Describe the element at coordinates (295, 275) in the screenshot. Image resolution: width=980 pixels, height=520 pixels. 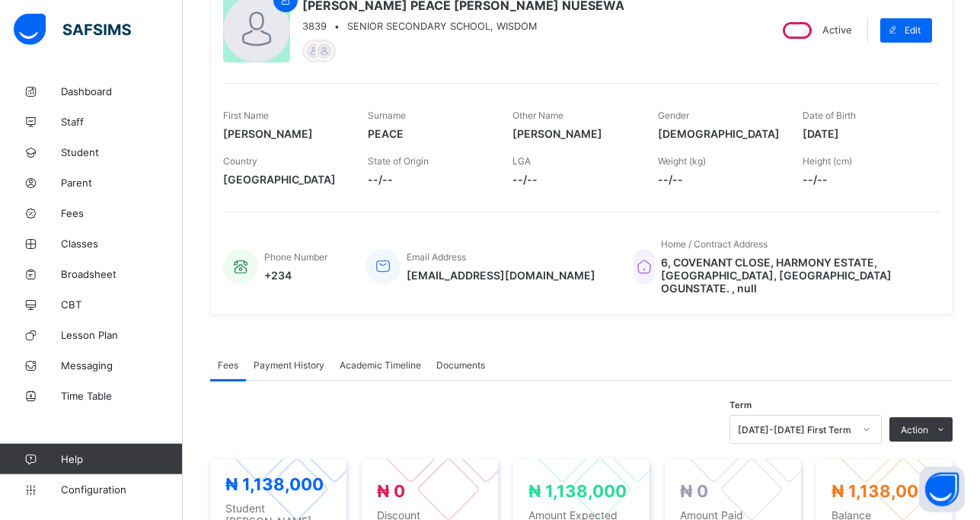
I see `span: +234` at that location.